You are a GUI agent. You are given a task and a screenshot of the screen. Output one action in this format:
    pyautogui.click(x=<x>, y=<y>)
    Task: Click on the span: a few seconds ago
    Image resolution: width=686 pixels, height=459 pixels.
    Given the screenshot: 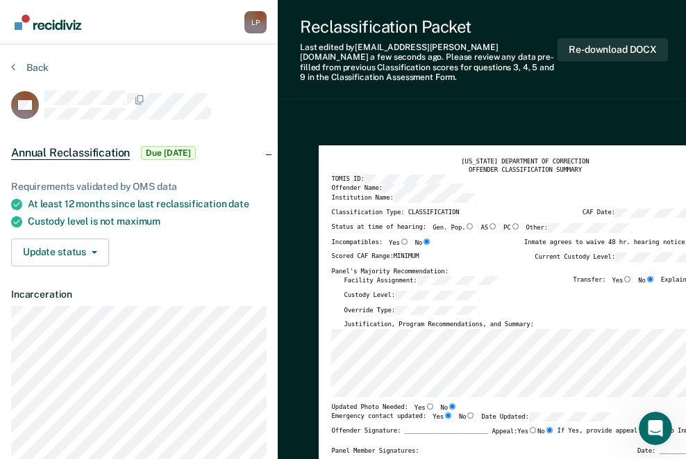 What is the action you would take?
    pyautogui.click(x=406, y=57)
    